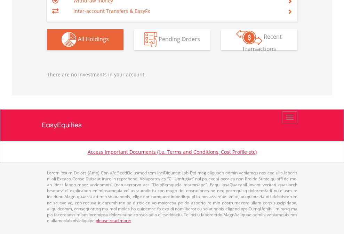 This screenshot has height=234, width=344. I want to click on td: Inter-account Transfers & EasyFx, so click(176, 11).